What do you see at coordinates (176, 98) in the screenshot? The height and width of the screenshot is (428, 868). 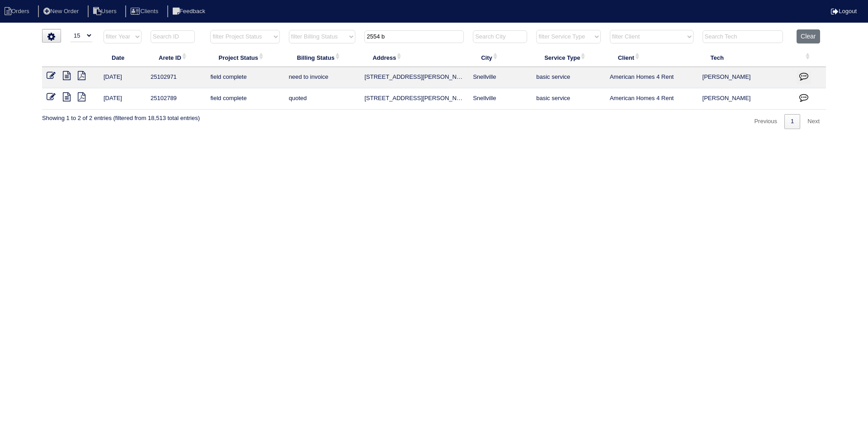 I see `td: 25102789` at bounding box center [176, 98].